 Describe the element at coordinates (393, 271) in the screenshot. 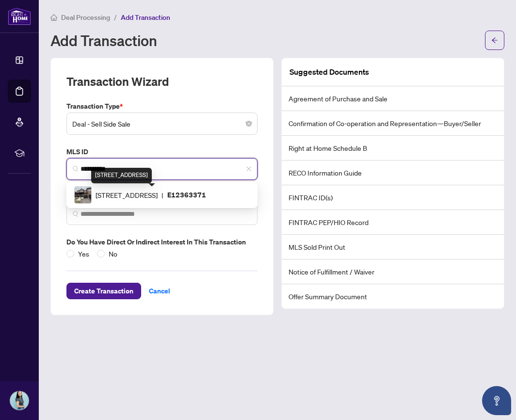

I see `li: Notice of Fulfillment / Waiver` at that location.